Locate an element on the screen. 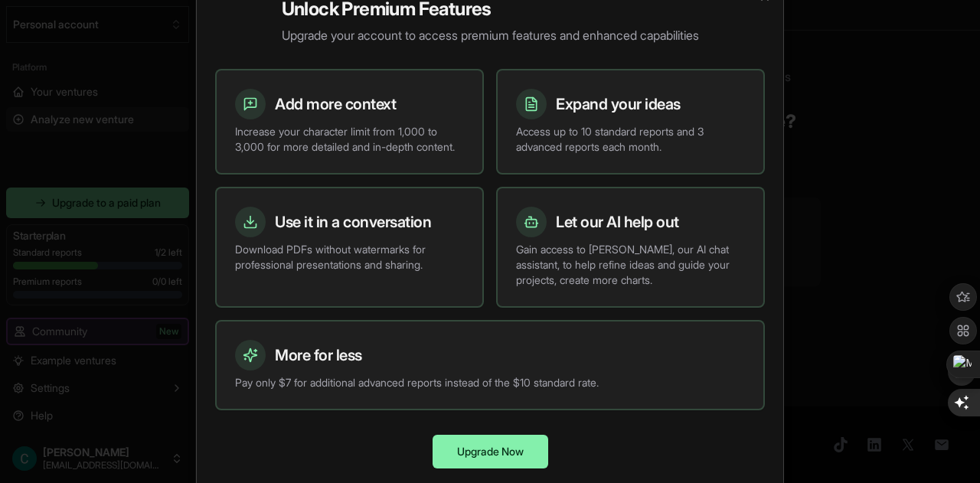  p: Increase your character limit from 1,000 to 3,000 for more detailed and in-depth content. is located at coordinates (349, 139).